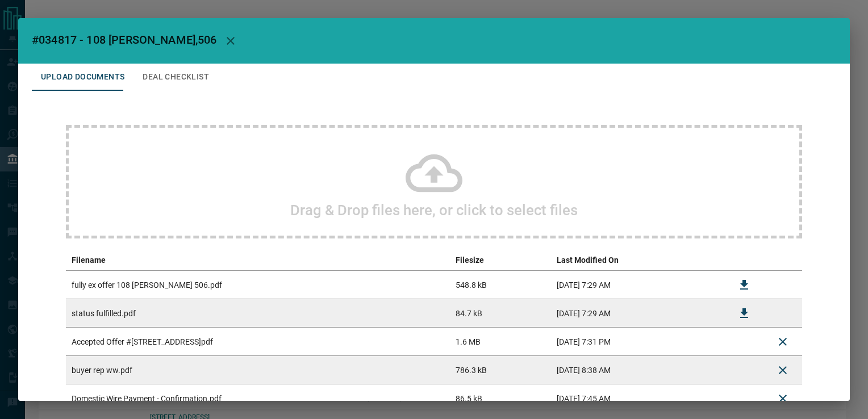  Describe the element at coordinates (500, 370) in the screenshot. I see `td: 786.3 kB` at that location.